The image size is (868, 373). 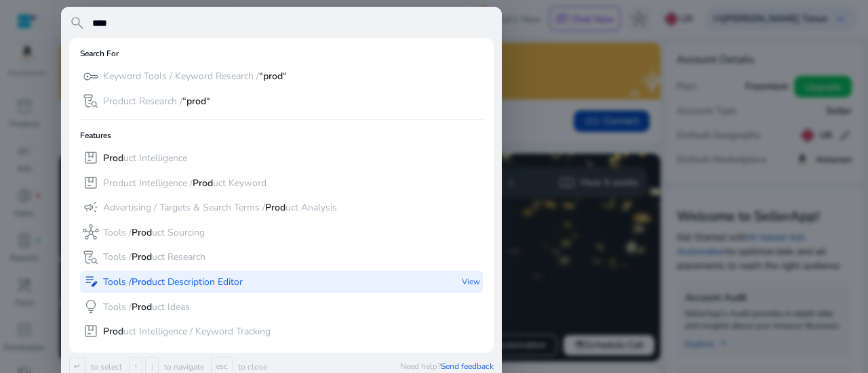 What do you see at coordinates (467, 367) in the screenshot?
I see `span: Send feedback` at bounding box center [467, 367].